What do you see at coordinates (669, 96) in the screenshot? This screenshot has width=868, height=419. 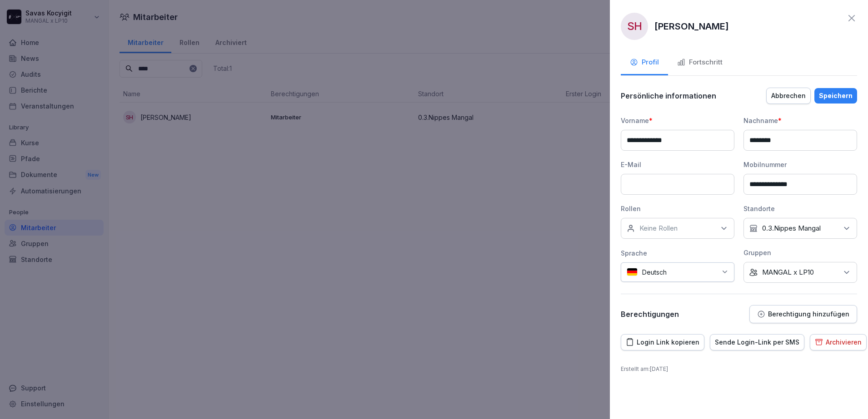 I see `p: Persönliche informationen` at bounding box center [669, 96].